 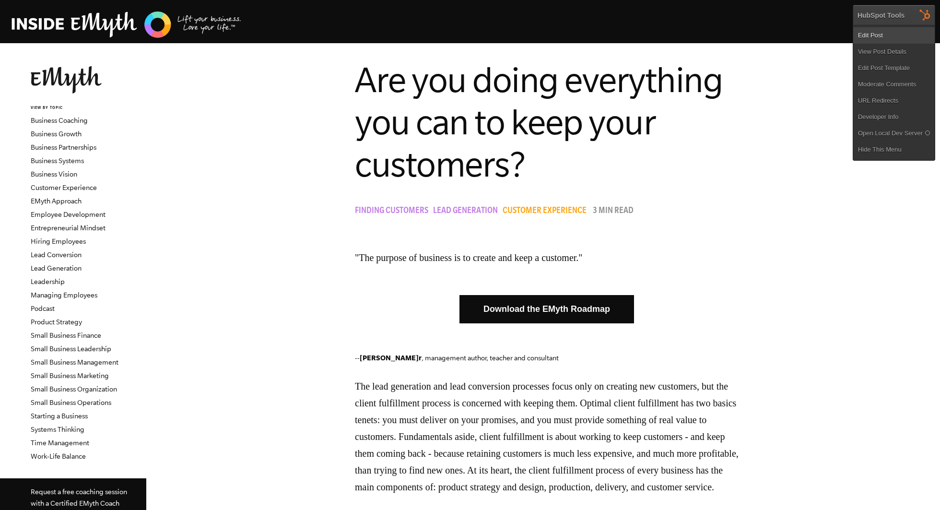 What do you see at coordinates (547, 309) in the screenshot?
I see `a: Download the EMyth Roadmap` at bounding box center [547, 309].